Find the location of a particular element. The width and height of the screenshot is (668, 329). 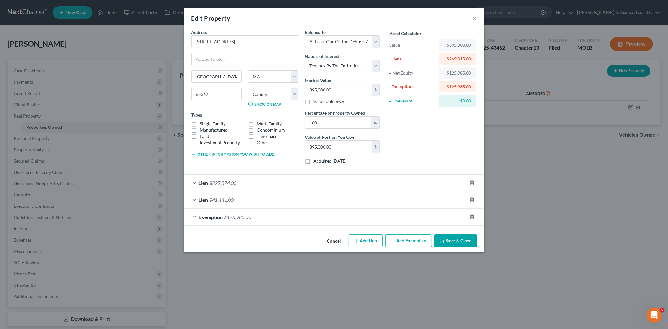

span: $41,441.00 is located at coordinates (222, 200).